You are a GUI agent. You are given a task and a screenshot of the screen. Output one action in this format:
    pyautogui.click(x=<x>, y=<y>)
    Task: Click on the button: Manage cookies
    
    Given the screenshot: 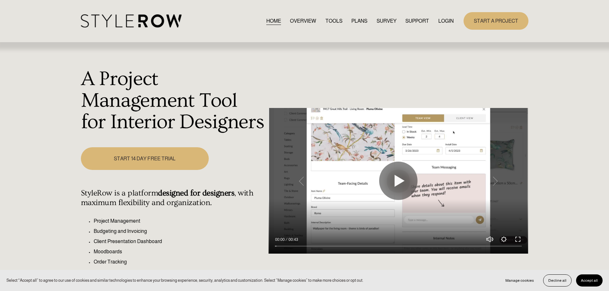 What is the action you would take?
    pyautogui.click(x=520, y=281)
    